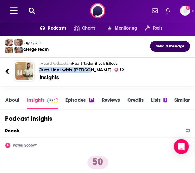 This screenshot has height=173, width=195. What do you see at coordinates (165, 100) in the screenshot?
I see `div: 1` at bounding box center [165, 100].